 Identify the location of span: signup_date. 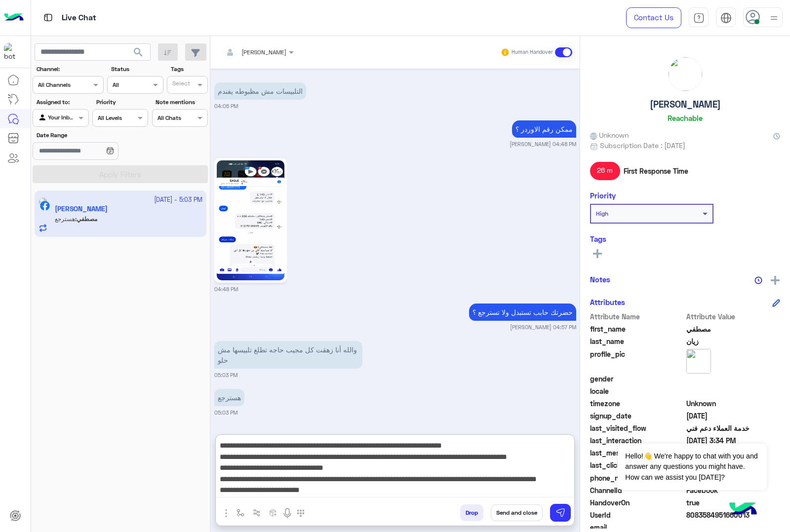
(637, 415).